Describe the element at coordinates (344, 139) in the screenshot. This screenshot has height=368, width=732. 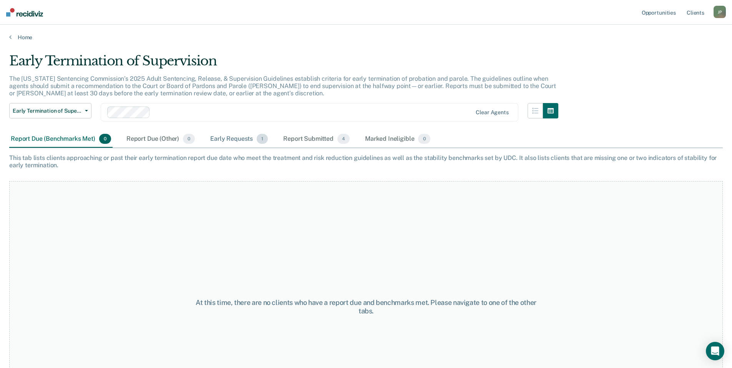
I see `span: 4` at that location.